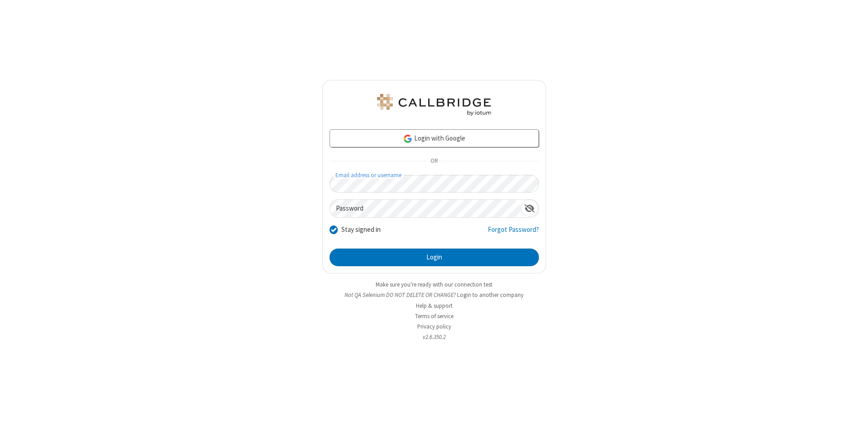  I want to click on a: Login with Google, so click(434, 138).